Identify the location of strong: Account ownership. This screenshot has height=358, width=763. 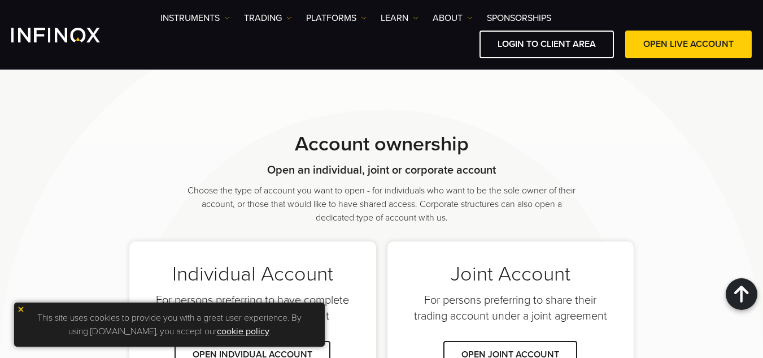
(382, 143).